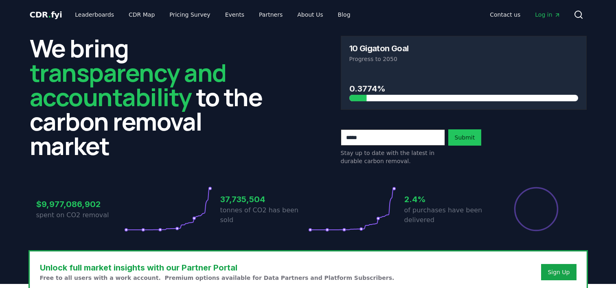  What do you see at coordinates (548, 15) in the screenshot?
I see `span: Log in` at bounding box center [548, 15].